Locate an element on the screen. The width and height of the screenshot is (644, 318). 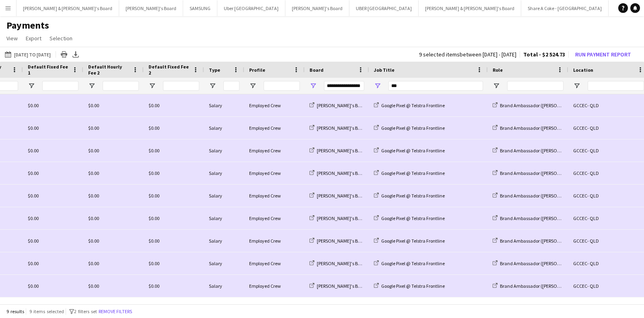
input: Location Filter Input is located at coordinates (616, 86).